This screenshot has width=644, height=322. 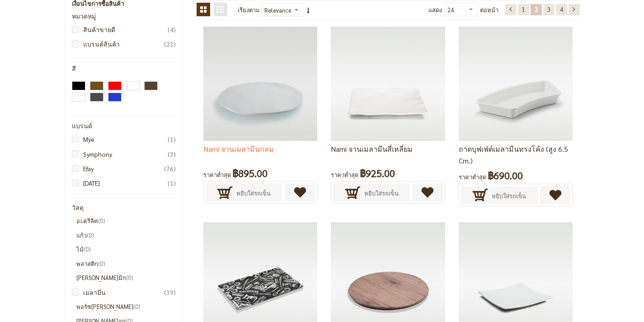 What do you see at coordinates (124, 126) in the screenshot?
I see `div: แบรนด์` at bounding box center [124, 126].